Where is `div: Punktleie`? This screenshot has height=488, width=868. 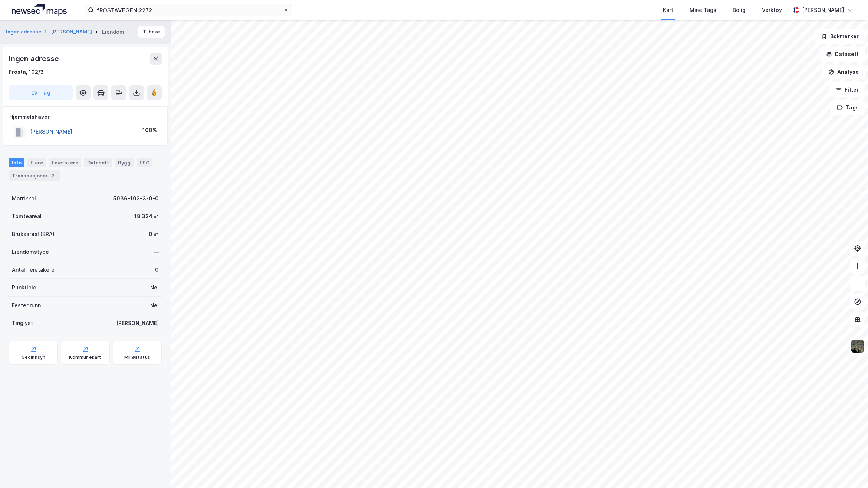
div: Punktleie is located at coordinates (24, 287).